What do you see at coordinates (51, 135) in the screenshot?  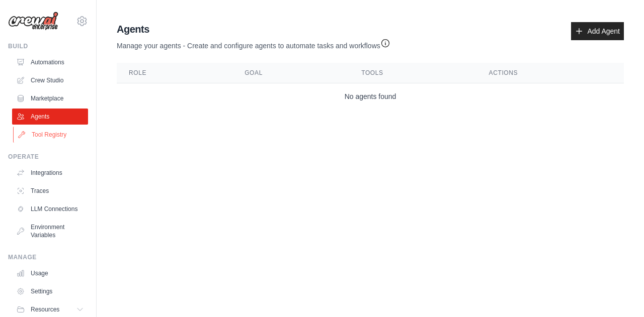 I see `a: Tool Registry` at bounding box center [51, 135].